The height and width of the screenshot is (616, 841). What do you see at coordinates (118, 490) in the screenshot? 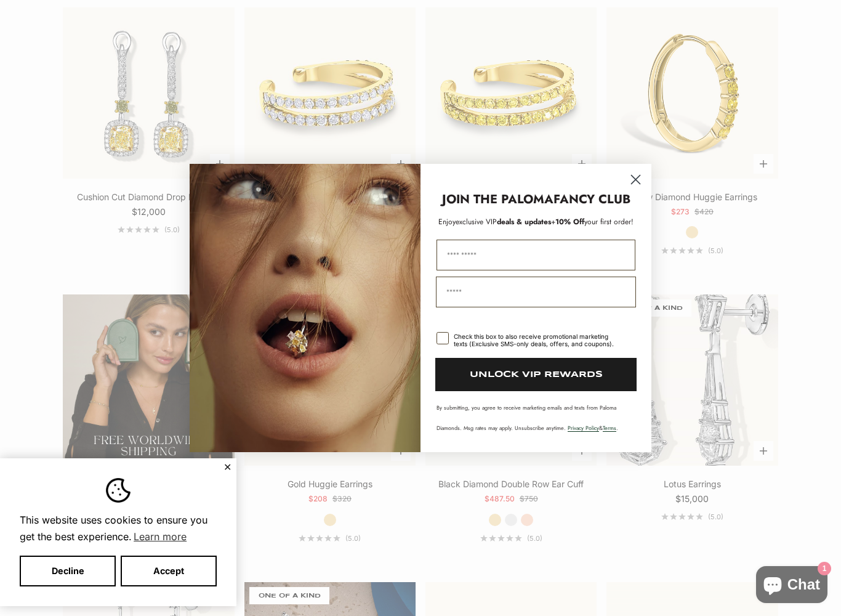
I see `img: Cookie banner` at bounding box center [118, 490].